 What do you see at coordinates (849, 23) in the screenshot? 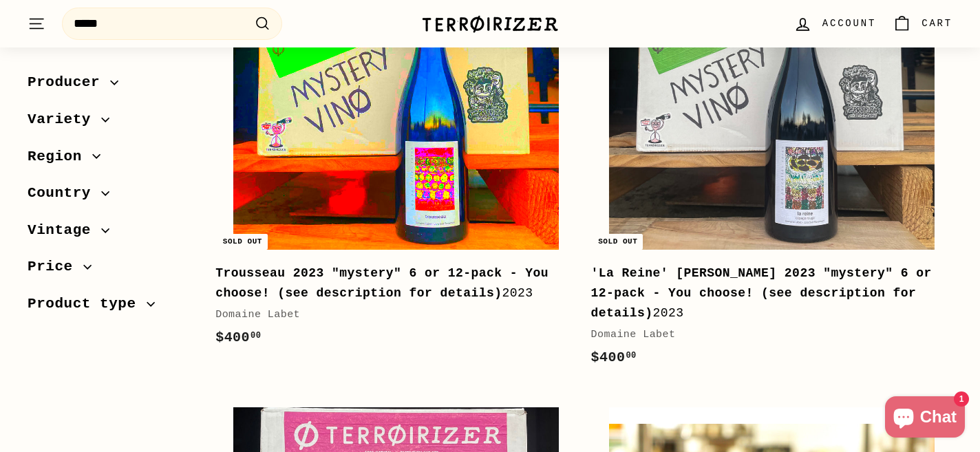
I see `span: Account` at bounding box center [849, 23].